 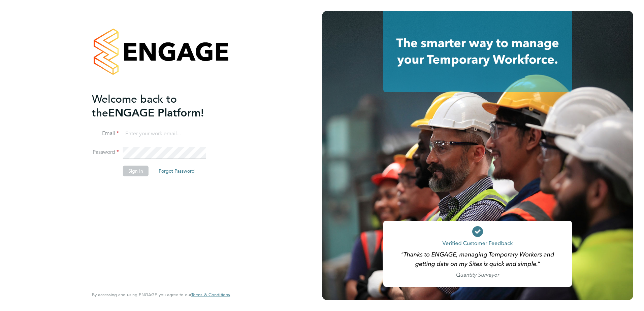 What do you see at coordinates (211, 295) in the screenshot?
I see `span: Terms & Conditions` at bounding box center [211, 295].